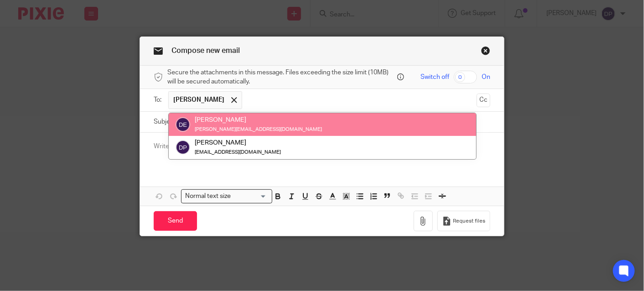  What do you see at coordinates (226, 196) in the screenshot?
I see `div: Search for option` at bounding box center [226, 196].